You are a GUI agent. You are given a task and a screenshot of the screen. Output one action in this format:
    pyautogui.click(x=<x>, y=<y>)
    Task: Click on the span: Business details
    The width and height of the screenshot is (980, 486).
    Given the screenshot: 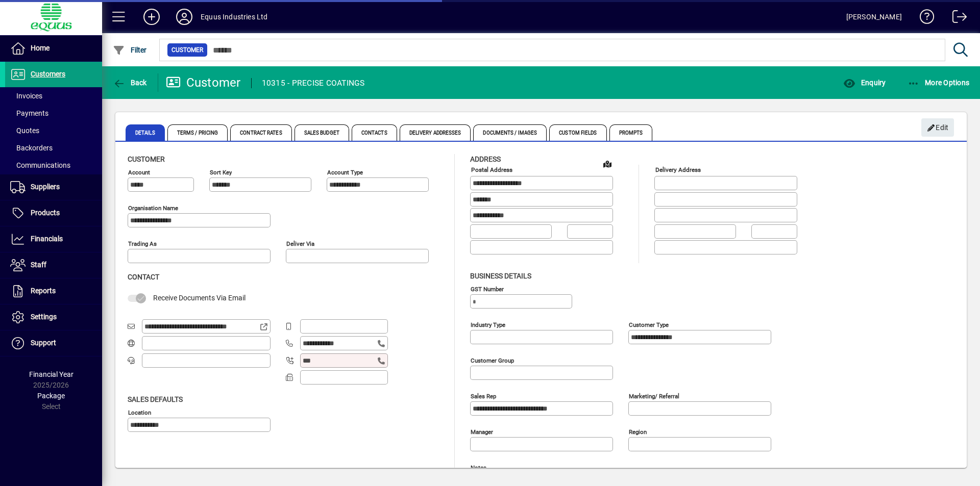 What is the action you would take?
    pyautogui.click(x=500, y=276)
    